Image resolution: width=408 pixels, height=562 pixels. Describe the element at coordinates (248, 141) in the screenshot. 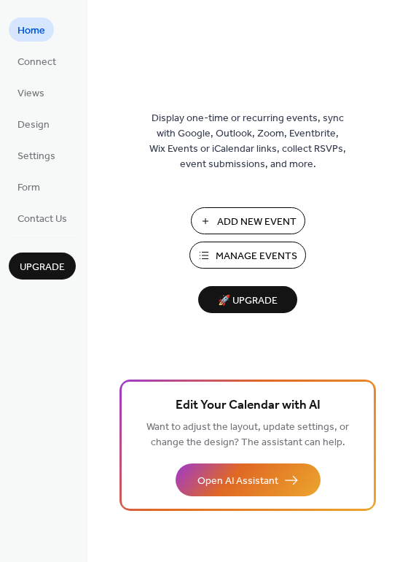

I see `span: Display one-time or recurring events, sync with Google, Outlook, Zoom, Eventbrite, Wix Events or ...` at that location.